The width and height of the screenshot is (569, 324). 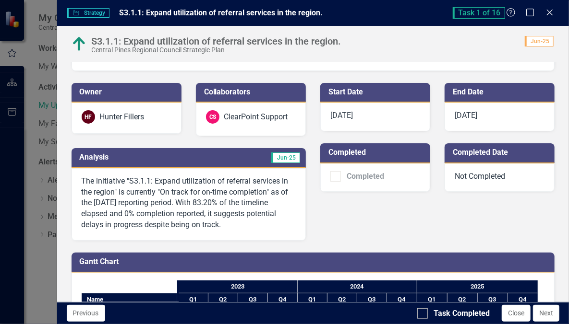 I want to click on h3: Collaborators, so click(x=252, y=92).